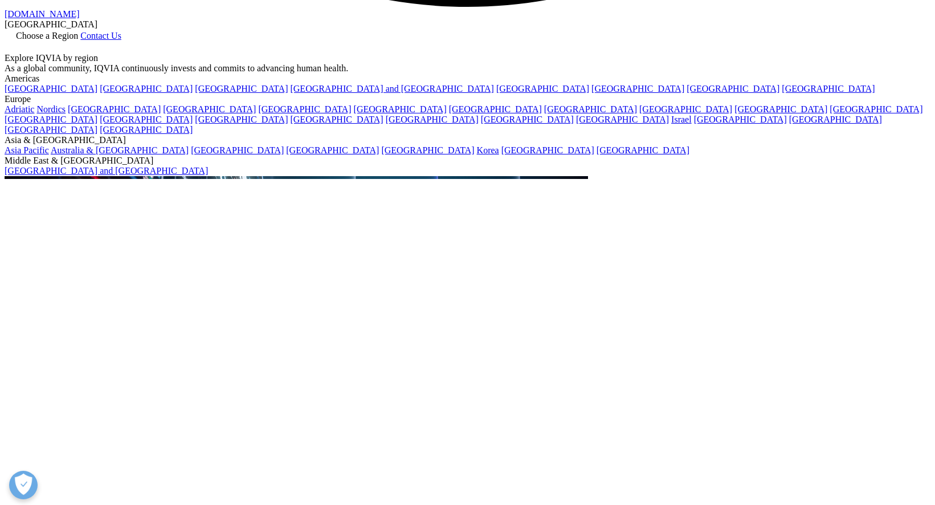 The width and height of the screenshot is (935, 505). What do you see at coordinates (47, 35) in the screenshot?
I see `span: Choose a Region` at bounding box center [47, 35].